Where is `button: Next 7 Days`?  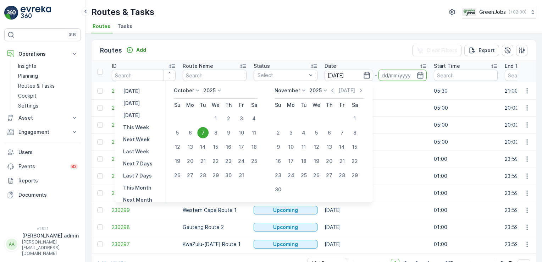
button: Next 7 Days is located at coordinates (138, 163).